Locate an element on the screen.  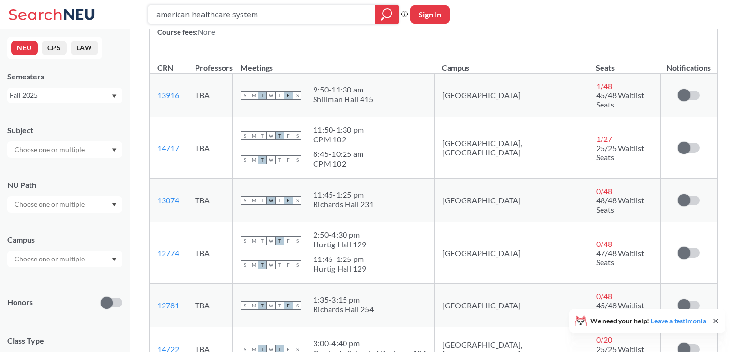
button: Sign In is located at coordinates (430, 15).